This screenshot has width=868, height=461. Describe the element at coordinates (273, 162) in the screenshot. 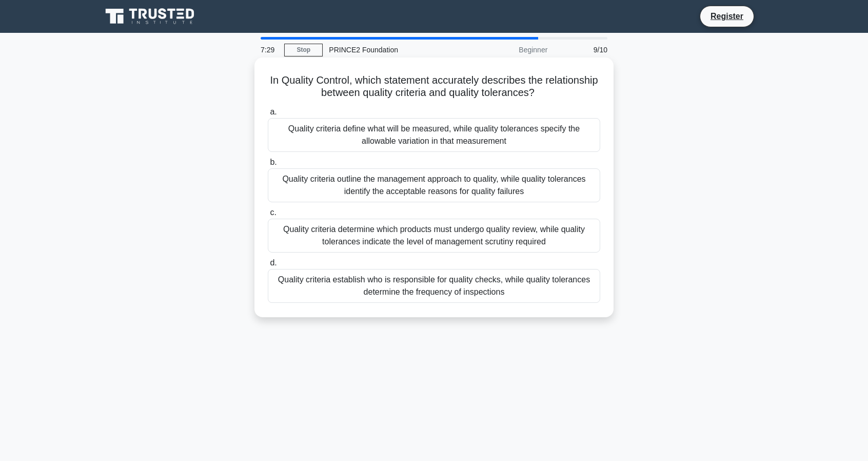

I see `span: b.` at that location.